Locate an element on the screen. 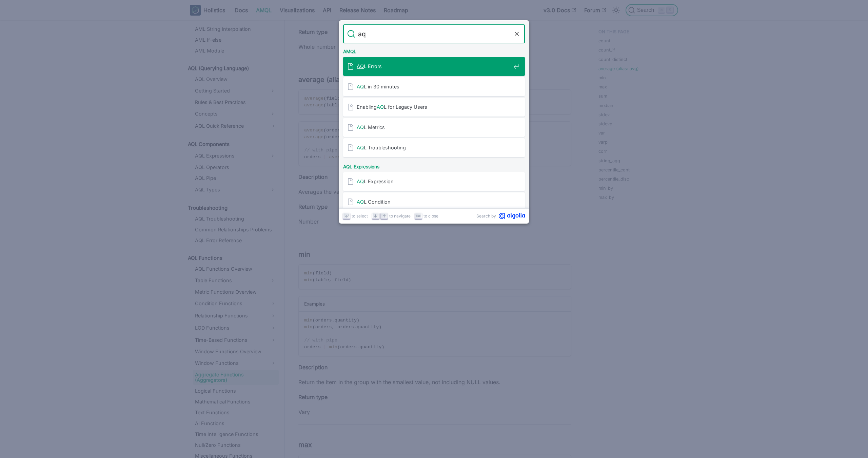  svg: Arrow down is located at coordinates (375, 216).